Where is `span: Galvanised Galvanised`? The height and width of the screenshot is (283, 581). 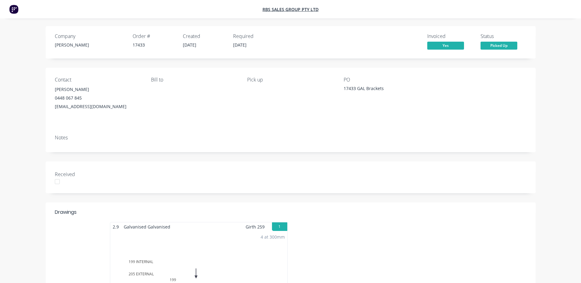 span: Galvanised Galvanised is located at coordinates (147, 227).